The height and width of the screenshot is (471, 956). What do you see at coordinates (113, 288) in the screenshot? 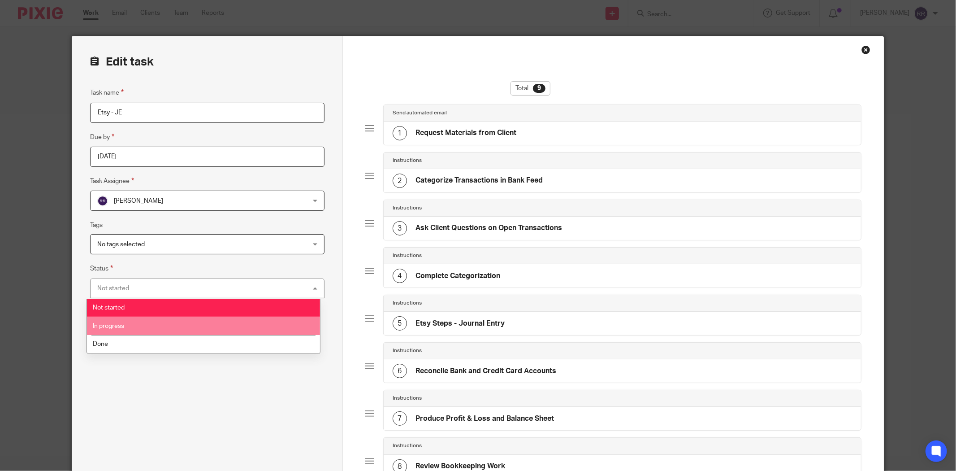
I see `div: Not started` at bounding box center [113, 288].